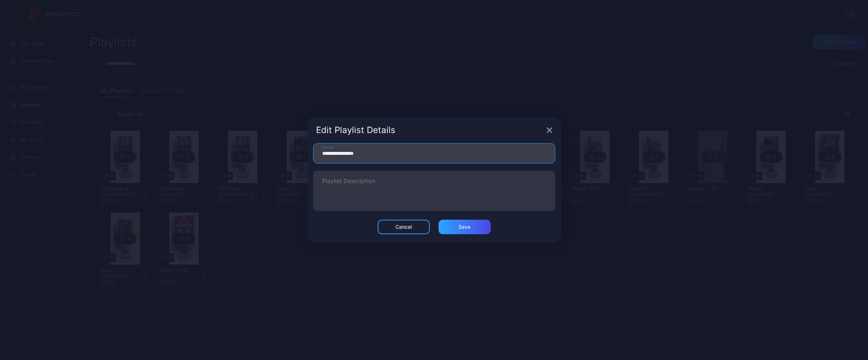 The height and width of the screenshot is (360, 868). Describe the element at coordinates (434, 153) in the screenshot. I see `input: Name` at that location.